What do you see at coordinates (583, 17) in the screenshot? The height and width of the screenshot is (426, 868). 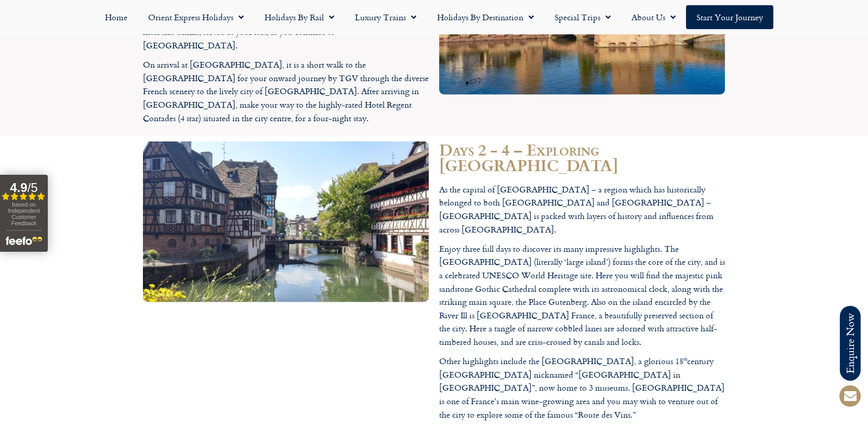 I see `a: Special Trips` at bounding box center [583, 17].